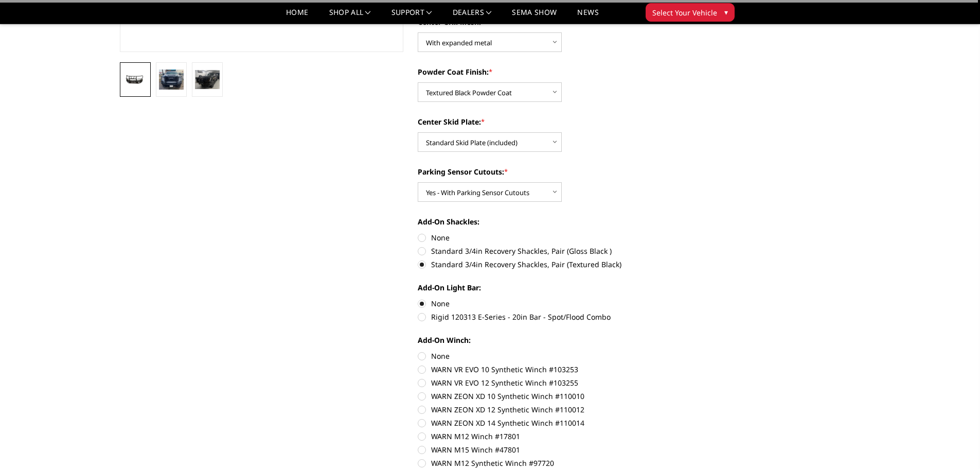 The width and height of the screenshot is (980, 469). Describe the element at coordinates (560, 369) in the screenshot. I see `label: WARN VR EVO 10 Synthetic Winch #103253` at that location.